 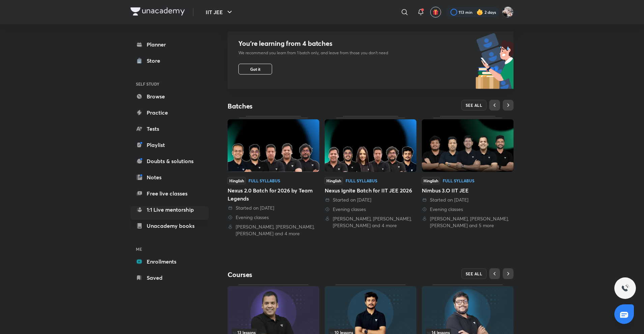 I want to click on img: avatar, so click(x=435, y=12).